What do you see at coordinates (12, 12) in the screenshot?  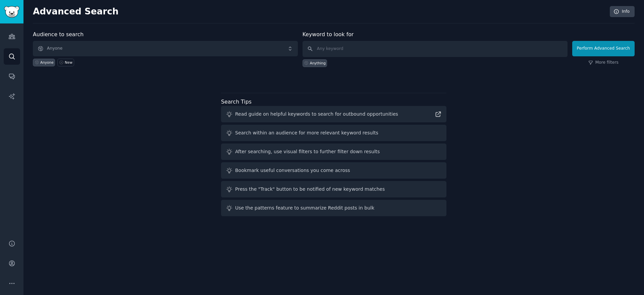 I see `img: GummySearch logo` at bounding box center [12, 12].